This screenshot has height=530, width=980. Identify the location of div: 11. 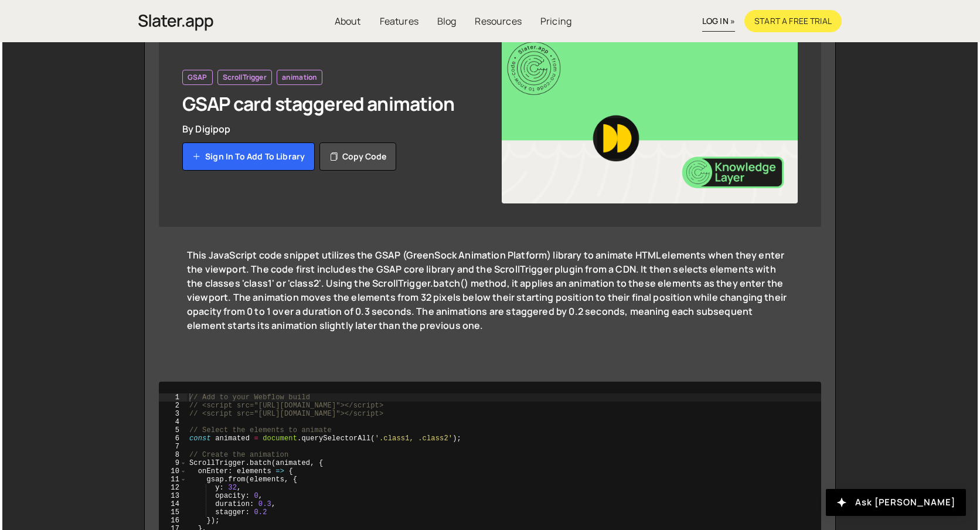
(173, 480).